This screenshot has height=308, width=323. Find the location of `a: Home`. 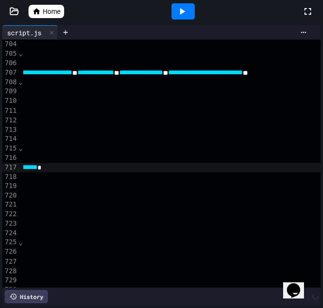

a: Home is located at coordinates (46, 11).